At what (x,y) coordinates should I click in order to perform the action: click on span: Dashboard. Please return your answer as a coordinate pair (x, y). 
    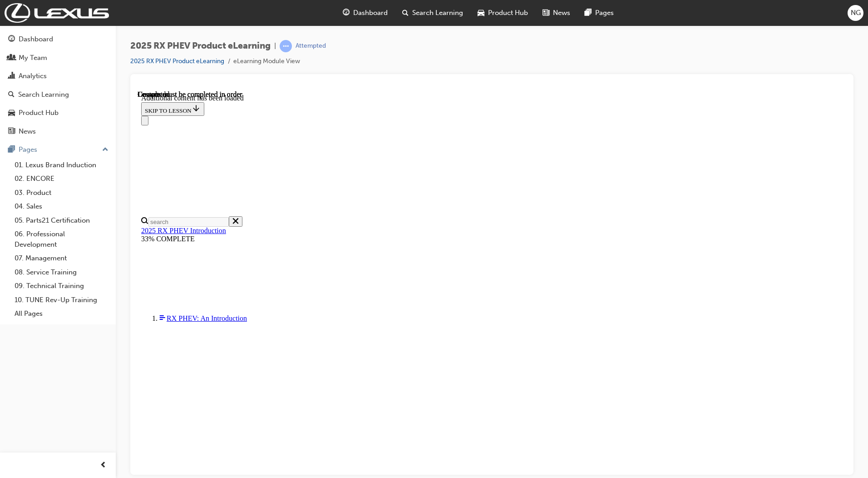
    Looking at the image, I should click on (371, 13).